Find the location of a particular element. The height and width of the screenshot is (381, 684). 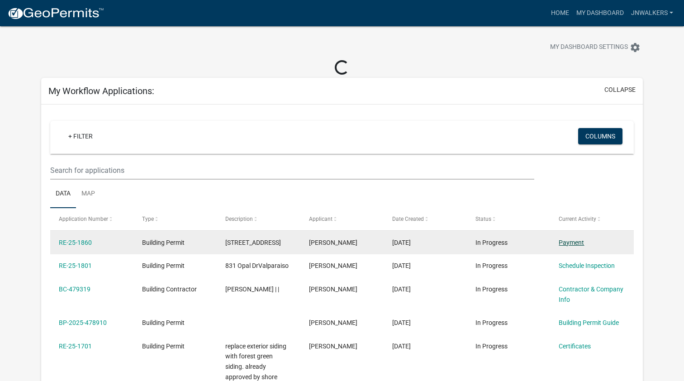

a: RE-25-1701 is located at coordinates (75, 346).